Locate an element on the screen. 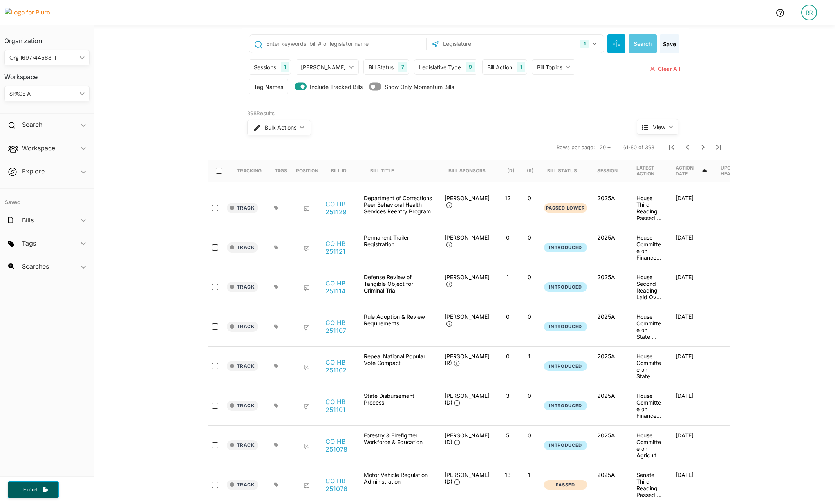 This screenshot has height=504, width=835. a: CO HB 251102 is located at coordinates (340, 366).